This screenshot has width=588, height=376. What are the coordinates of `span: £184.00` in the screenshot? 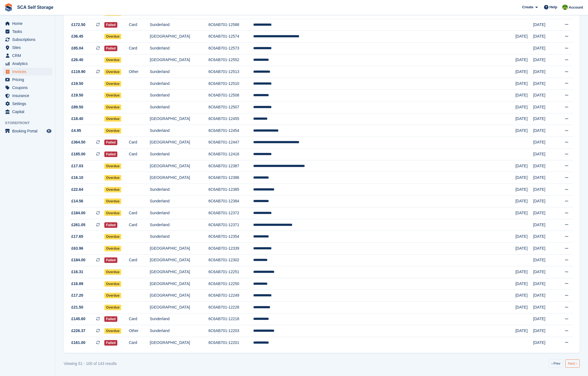 It's located at (79, 213).